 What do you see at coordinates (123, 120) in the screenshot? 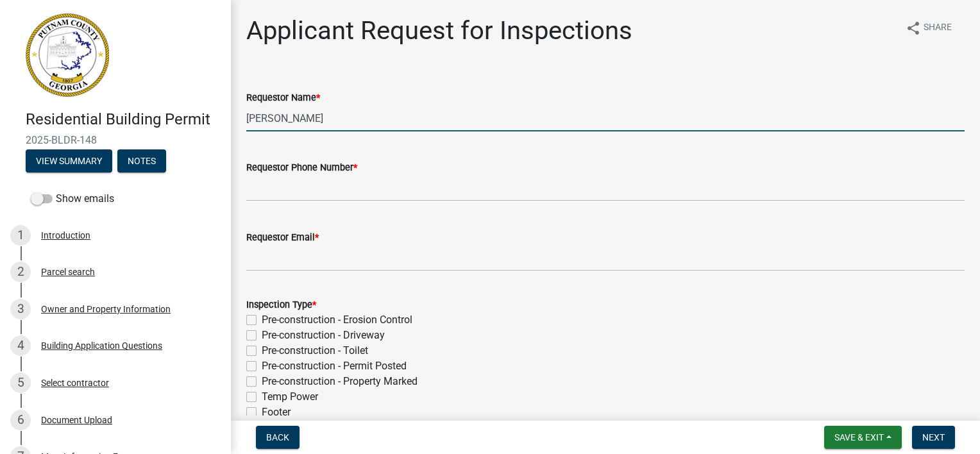
I see `h4: Residential Building Permit` at bounding box center [123, 120].